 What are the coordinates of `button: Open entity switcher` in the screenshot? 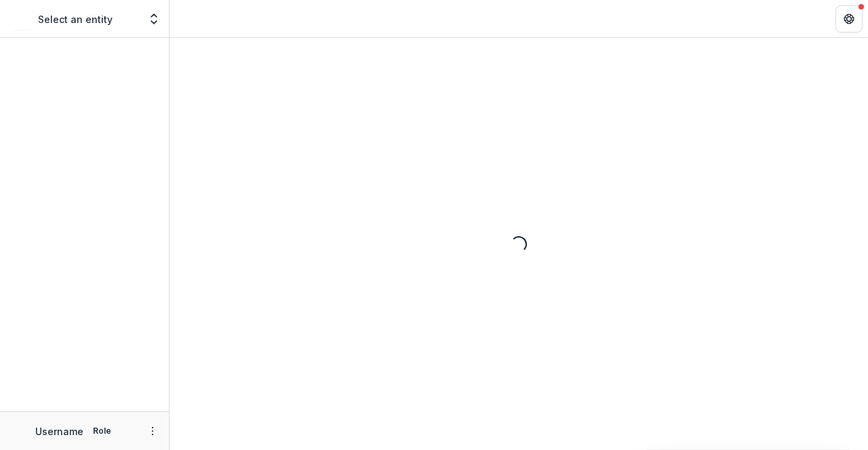 It's located at (153, 19).